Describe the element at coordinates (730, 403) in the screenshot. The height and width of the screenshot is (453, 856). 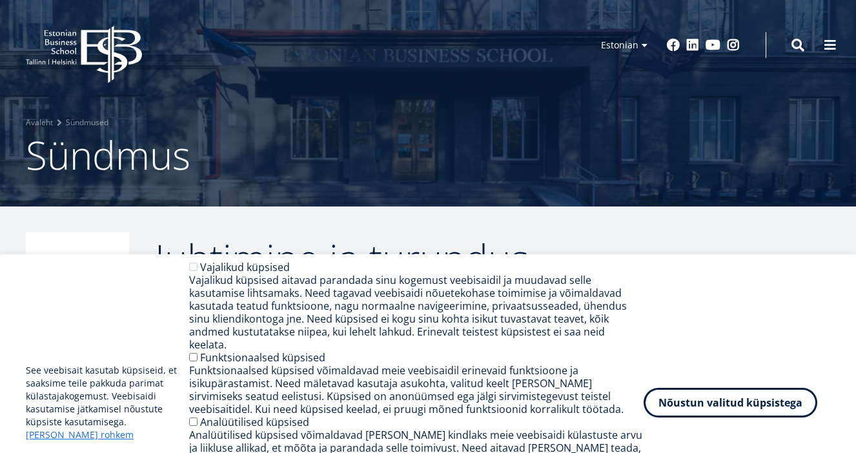
I see `button: Nõustun valitud küpsistega` at that location.